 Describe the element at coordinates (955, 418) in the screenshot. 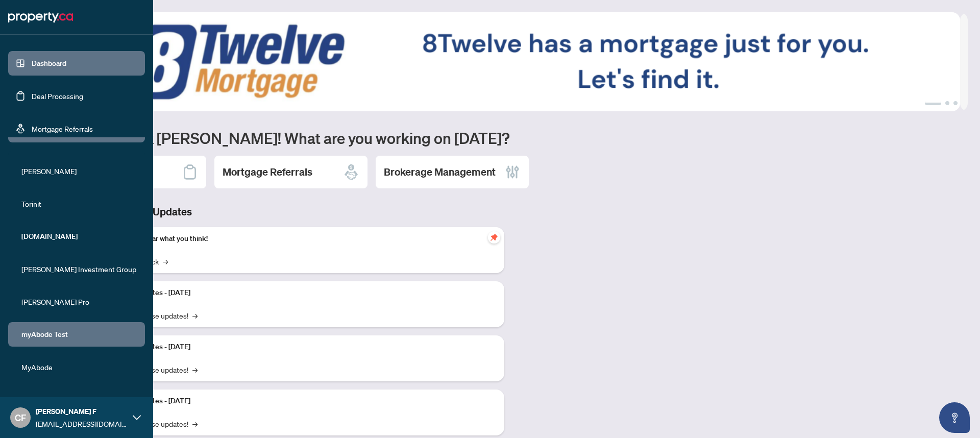

I see `button: Open asap` at that location.